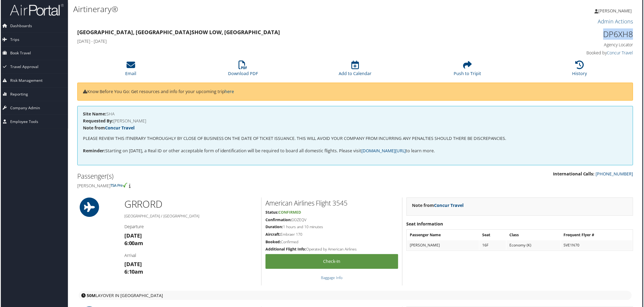 This screenshot has height=307, width=644. I want to click on h5: 1 hours and 10 minutes, so click(332, 227).